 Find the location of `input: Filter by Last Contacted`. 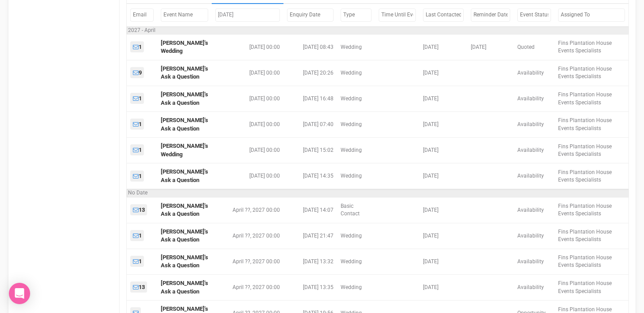

input: Filter by Last Contacted is located at coordinates (443, 15).